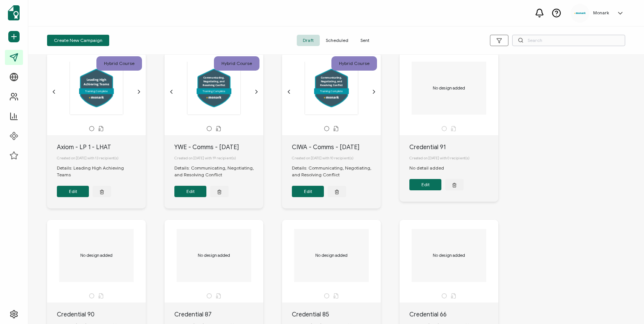 Image resolution: width=644 pixels, height=324 pixels. Describe the element at coordinates (219, 314) in the screenshot. I see `div: Credential 87` at that location.